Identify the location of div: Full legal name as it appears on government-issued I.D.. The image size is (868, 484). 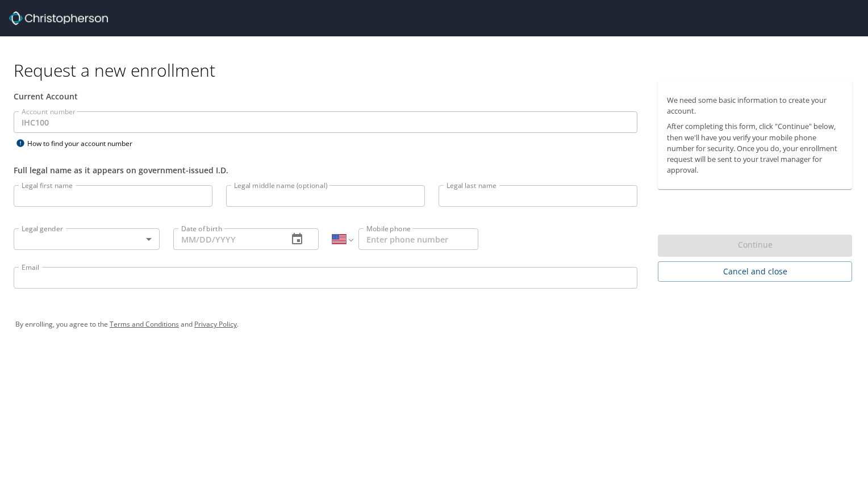
(325, 170).